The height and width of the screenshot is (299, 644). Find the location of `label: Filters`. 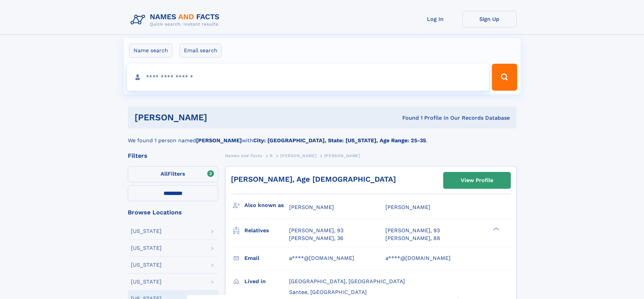

label: Filters is located at coordinates (173, 174).